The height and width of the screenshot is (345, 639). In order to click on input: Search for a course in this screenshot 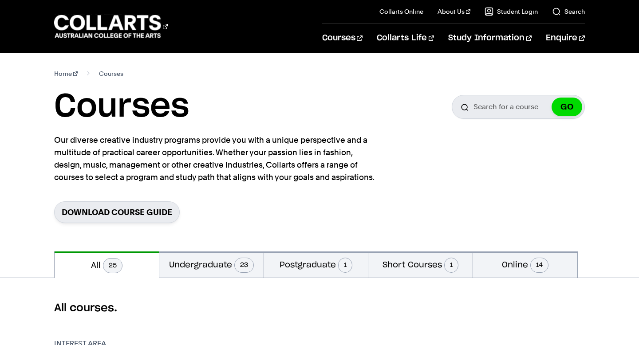, I will do `click(519, 107)`.